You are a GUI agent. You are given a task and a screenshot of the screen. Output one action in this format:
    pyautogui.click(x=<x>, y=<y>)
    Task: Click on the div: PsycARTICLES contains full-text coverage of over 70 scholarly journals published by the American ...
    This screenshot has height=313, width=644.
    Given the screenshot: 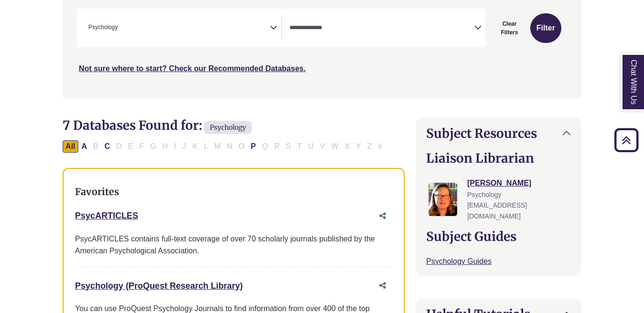 What is the action you would take?
    pyautogui.click(x=234, y=245)
    